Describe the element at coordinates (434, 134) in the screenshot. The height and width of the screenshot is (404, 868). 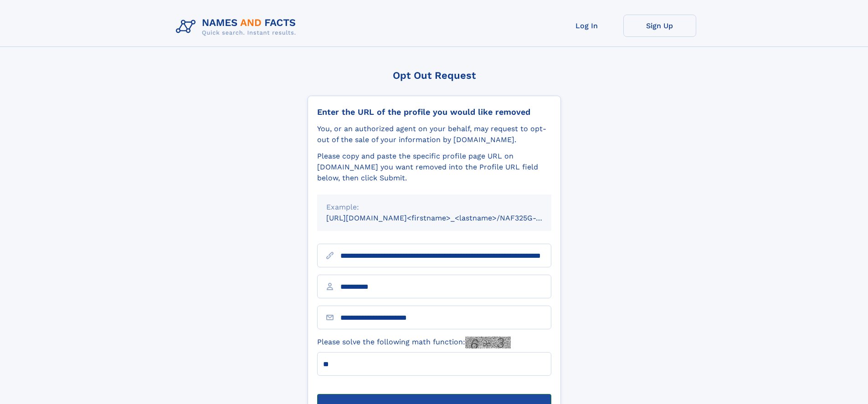
I see `div: You, or an authorized agent on your behalf, may request to opt-out of the sale of your informatio...` at that location.